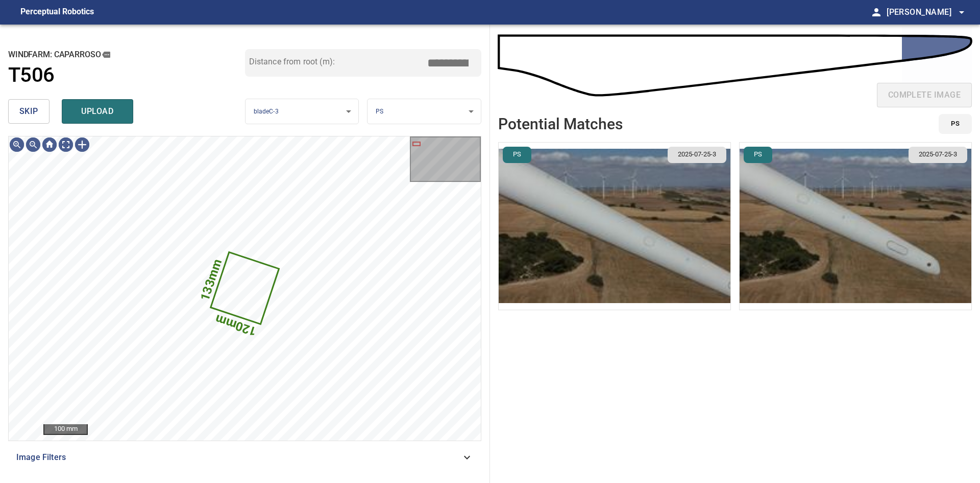  I want to click on div: Toggle full page, so click(66, 145).